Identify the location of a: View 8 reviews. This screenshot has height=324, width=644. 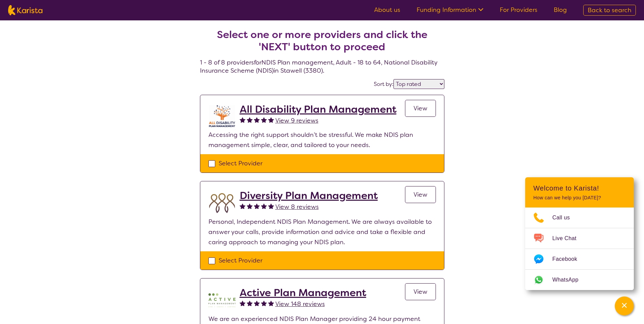
(297, 207).